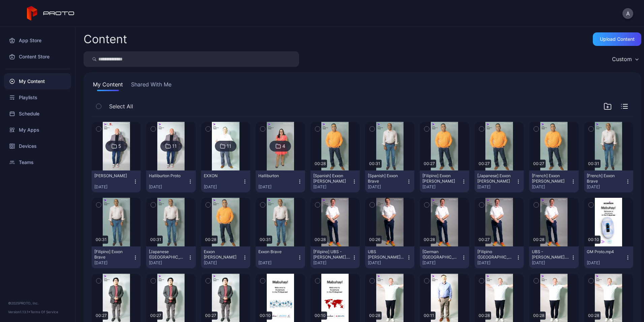 Image resolution: width=644 pixels, height=322 pixels. I want to click on div: [Japanese (Japan)]Exxon Brave, so click(167, 254).